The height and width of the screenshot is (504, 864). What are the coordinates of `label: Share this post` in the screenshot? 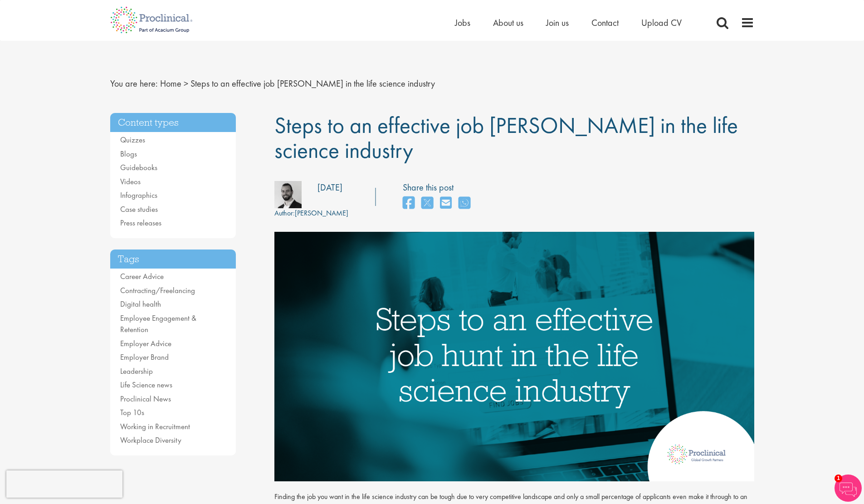 It's located at (439, 188).